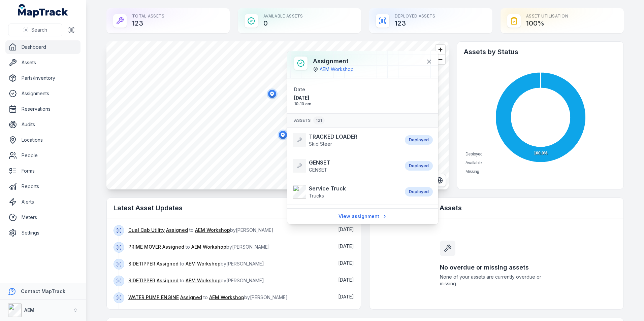 The image size is (644, 321). Describe the element at coordinates (43, 291) in the screenshot. I see `strong: Contact MapTrack` at that location.